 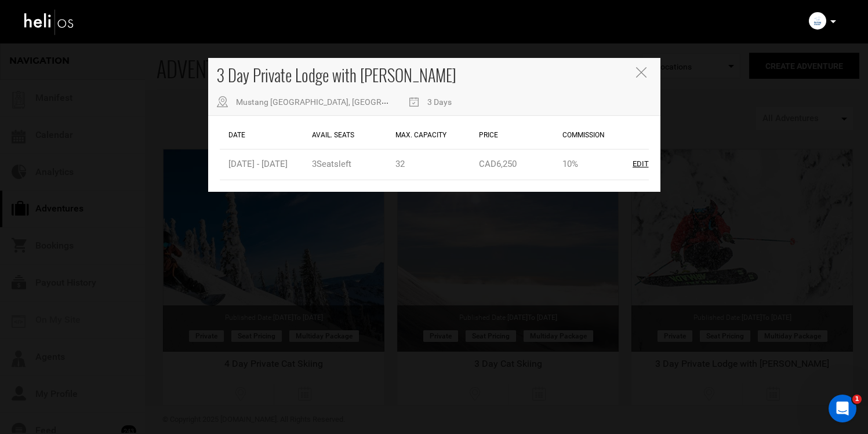 What do you see at coordinates (351, 135) in the screenshot?
I see `div: Avail. Seats` at bounding box center [351, 135].